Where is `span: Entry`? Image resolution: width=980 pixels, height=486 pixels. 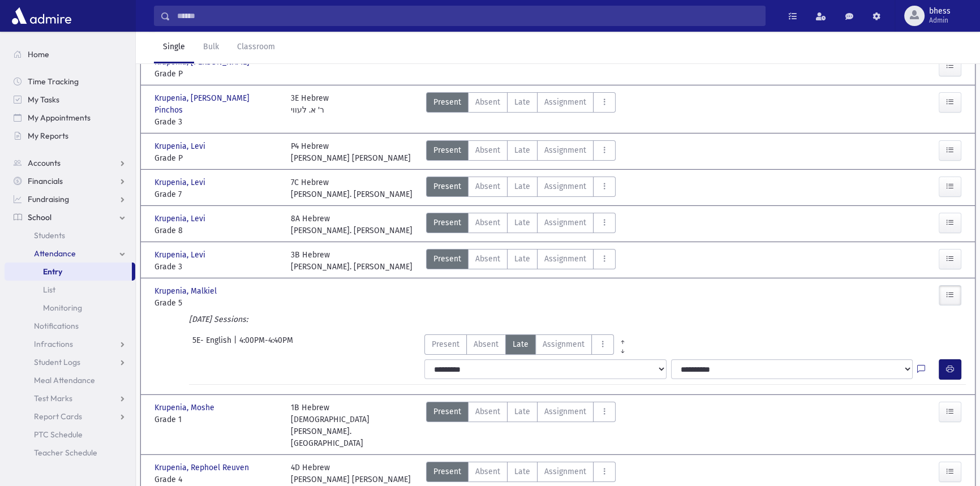
span: Entry is located at coordinates (52, 272).